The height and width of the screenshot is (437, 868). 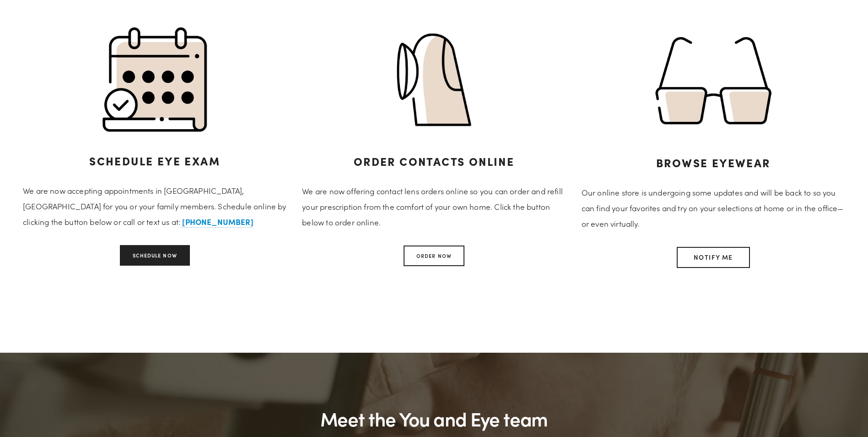 What do you see at coordinates (714, 162) in the screenshot?
I see `h3: Browse Eyewear` at bounding box center [714, 162].